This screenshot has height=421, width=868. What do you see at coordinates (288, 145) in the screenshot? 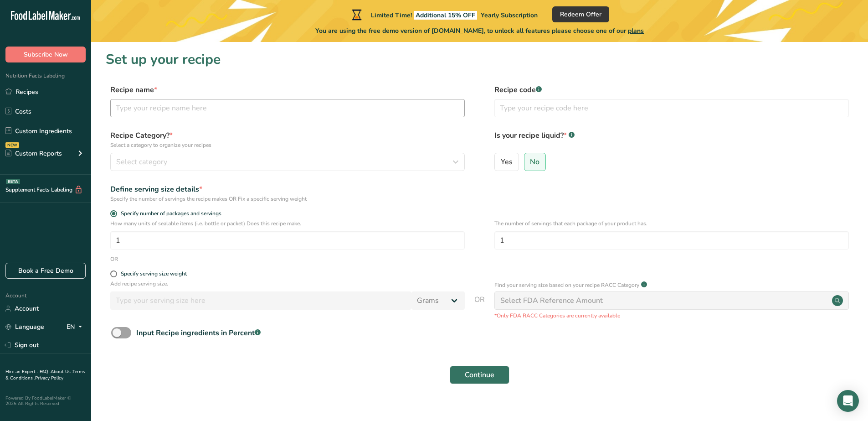
I see `p: Select a category to organize your recipes` at bounding box center [288, 145].